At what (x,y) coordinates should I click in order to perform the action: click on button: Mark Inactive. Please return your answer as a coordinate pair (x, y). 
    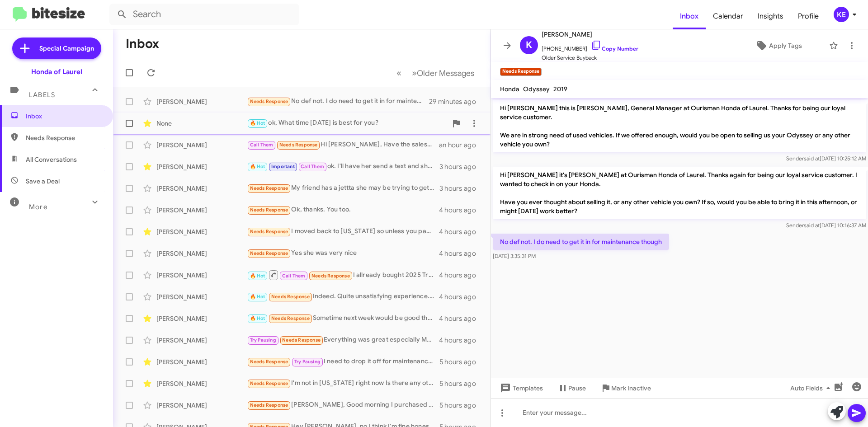
    Looking at the image, I should click on (626, 388).